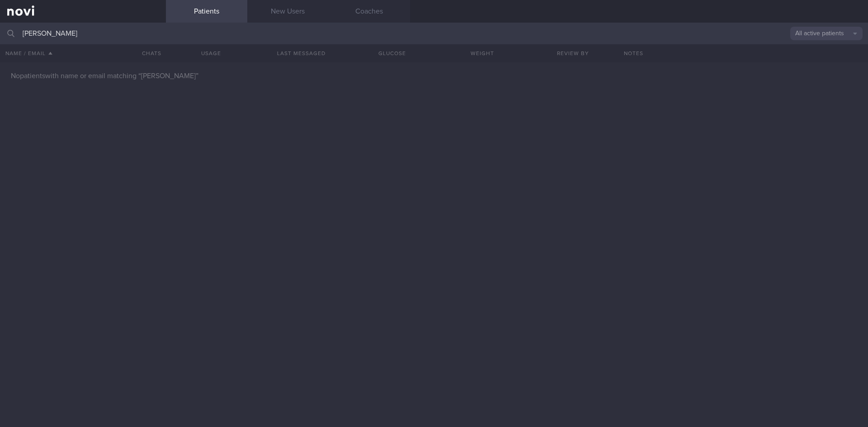  What do you see at coordinates (482, 53) in the screenshot?
I see `button: Weight` at bounding box center [482, 53].